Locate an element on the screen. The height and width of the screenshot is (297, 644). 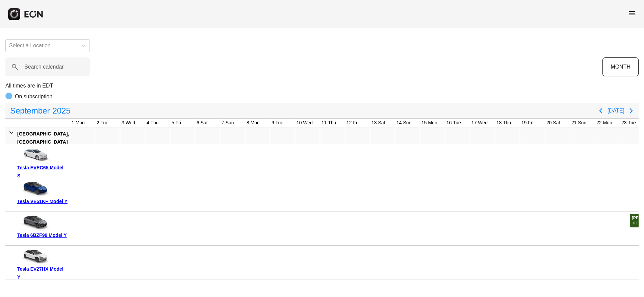
div: Tesla 6BZF99 Model Y is located at coordinates (42, 235).